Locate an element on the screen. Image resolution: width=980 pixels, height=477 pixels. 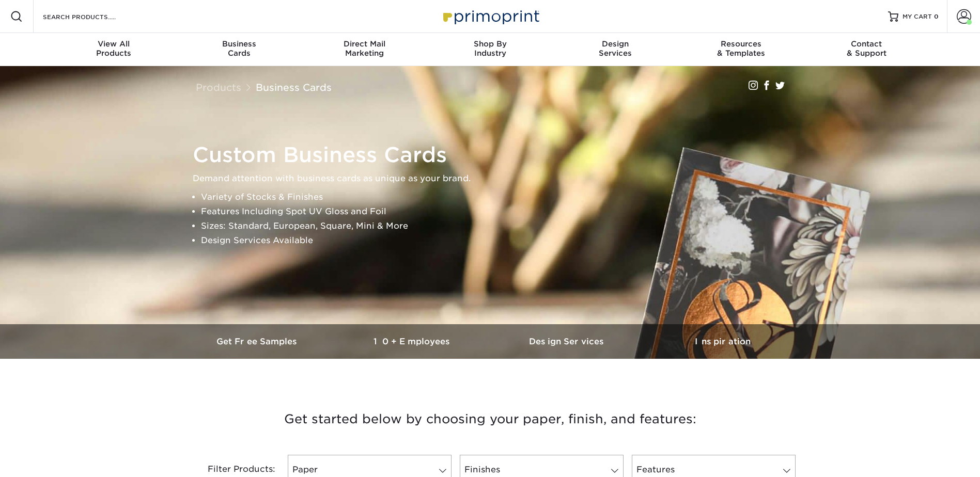
span: 0 is located at coordinates (936, 17).